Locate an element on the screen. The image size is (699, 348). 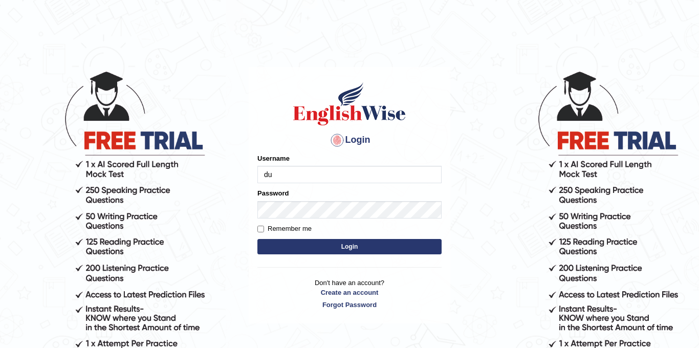
label: Password is located at coordinates (273, 193).